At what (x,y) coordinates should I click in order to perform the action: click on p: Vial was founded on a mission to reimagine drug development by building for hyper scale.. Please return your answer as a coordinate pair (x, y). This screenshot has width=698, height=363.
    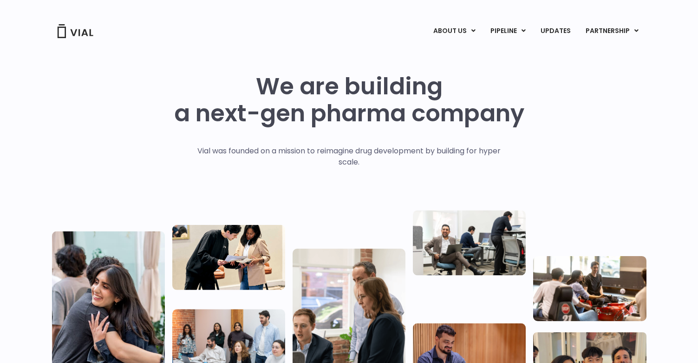
    Looking at the image, I should click on (349, 157).